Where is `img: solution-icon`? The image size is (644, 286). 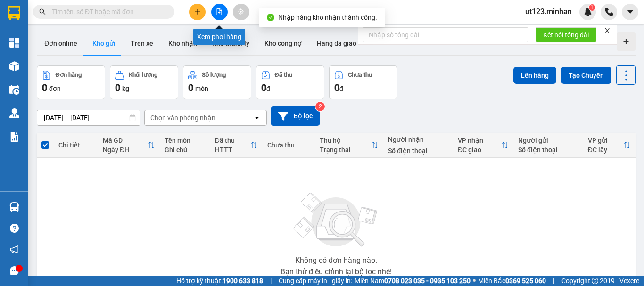
img: solution-icon is located at coordinates (14, 137).